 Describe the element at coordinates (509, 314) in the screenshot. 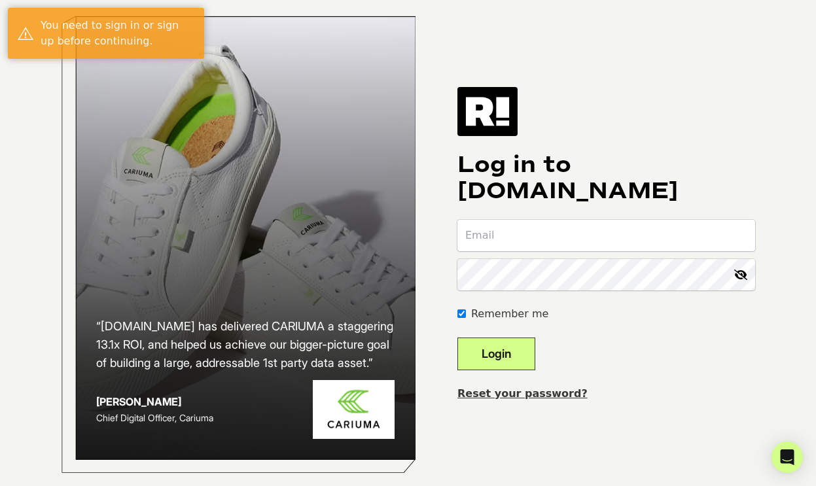

I see `label: Remember me` at that location.